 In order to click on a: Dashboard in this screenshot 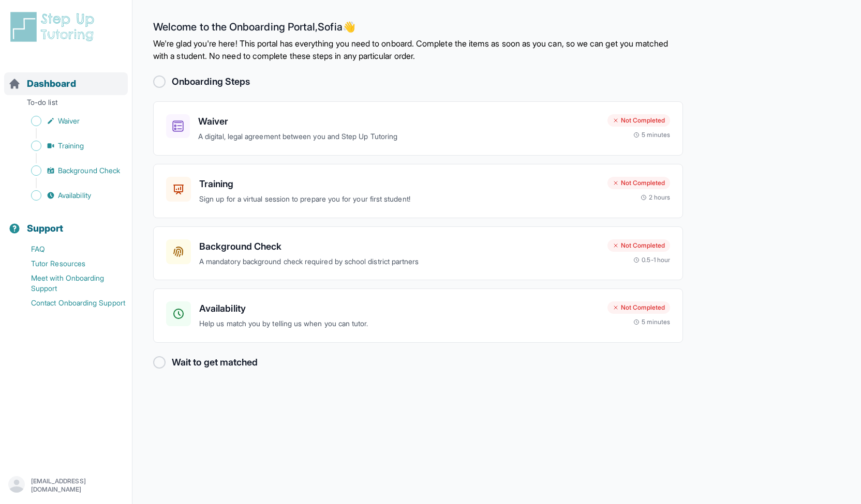, I will do `click(42, 84)`.